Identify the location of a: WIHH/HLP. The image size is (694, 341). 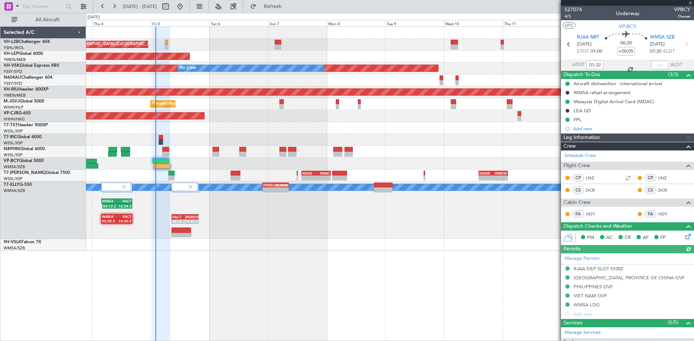
(13, 107).